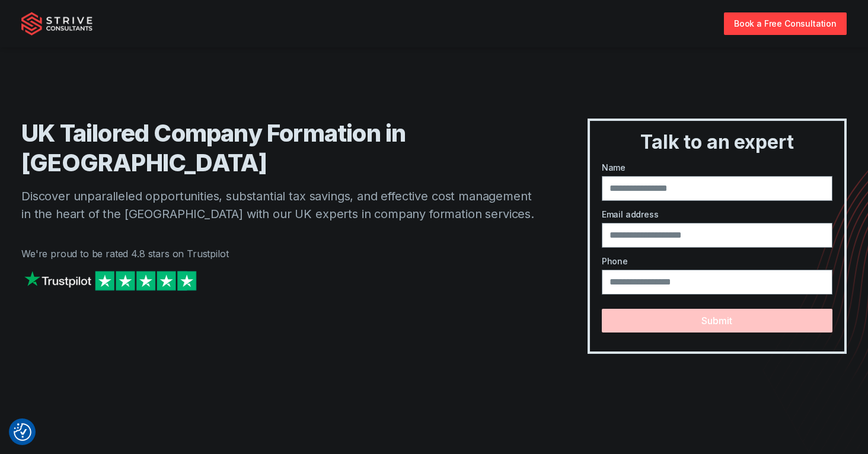  What do you see at coordinates (57, 24) in the screenshot?
I see `img: Strive Consultants` at bounding box center [57, 24].